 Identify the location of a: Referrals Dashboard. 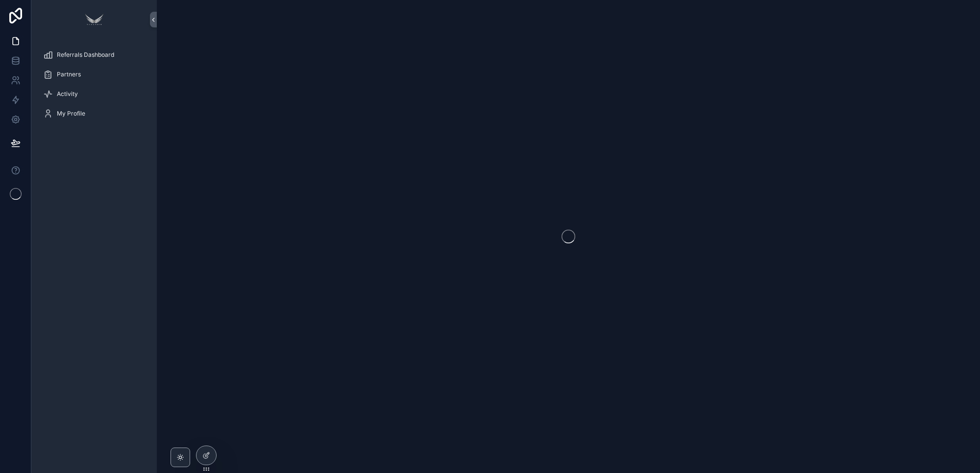
(94, 55).